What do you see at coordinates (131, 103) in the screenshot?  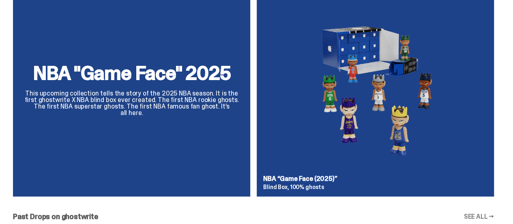 I see `p: This upcoming collection tells the story of the 2025 NBA season. It is the first ghostwrite X NBA...` at bounding box center [131, 103].